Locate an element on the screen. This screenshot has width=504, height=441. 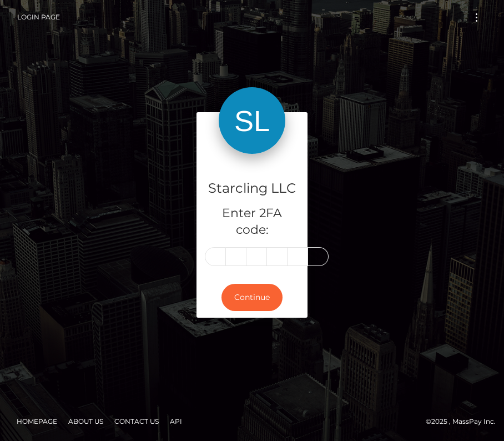
h4: Starcling LLC is located at coordinates (252, 188).